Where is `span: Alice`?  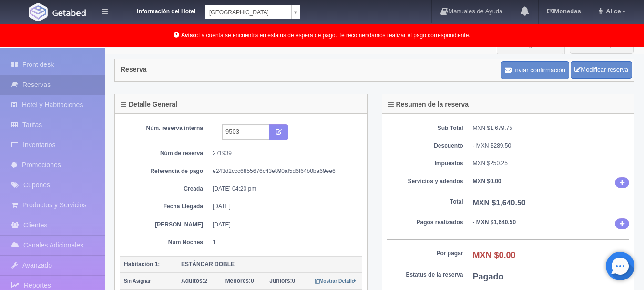
span: Alice is located at coordinates (612, 11).